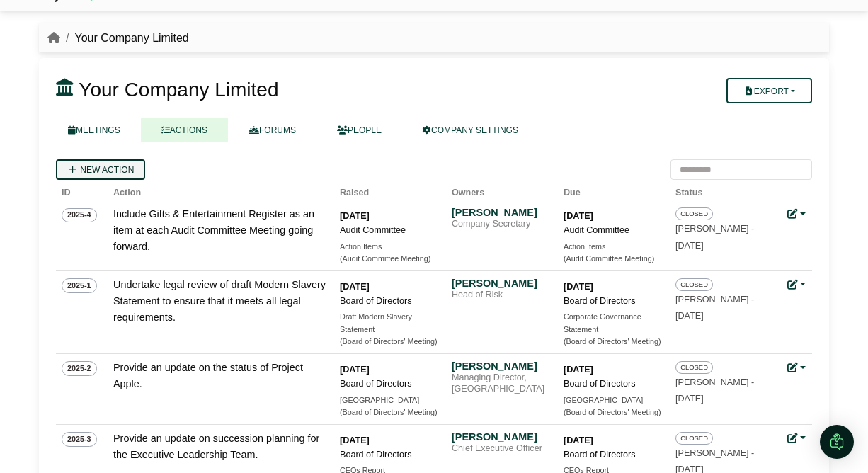  Describe the element at coordinates (502, 190) in the screenshot. I see `th: Owners` at that location.